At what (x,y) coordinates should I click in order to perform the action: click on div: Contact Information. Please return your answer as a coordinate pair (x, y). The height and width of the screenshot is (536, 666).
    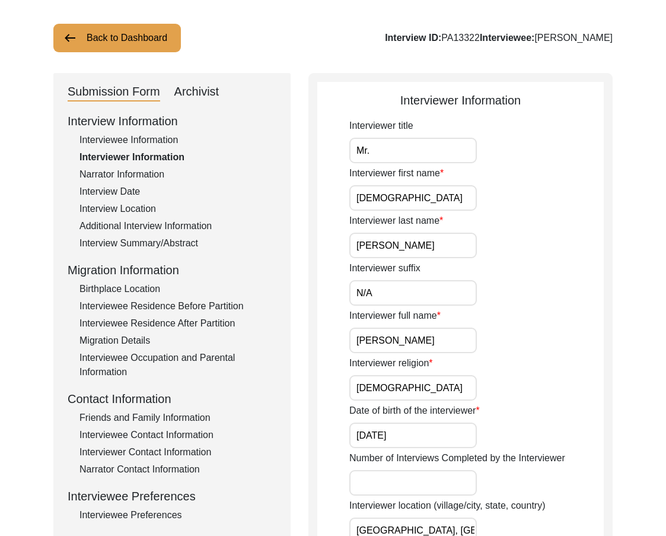
    Looking at the image, I should click on (172, 399).